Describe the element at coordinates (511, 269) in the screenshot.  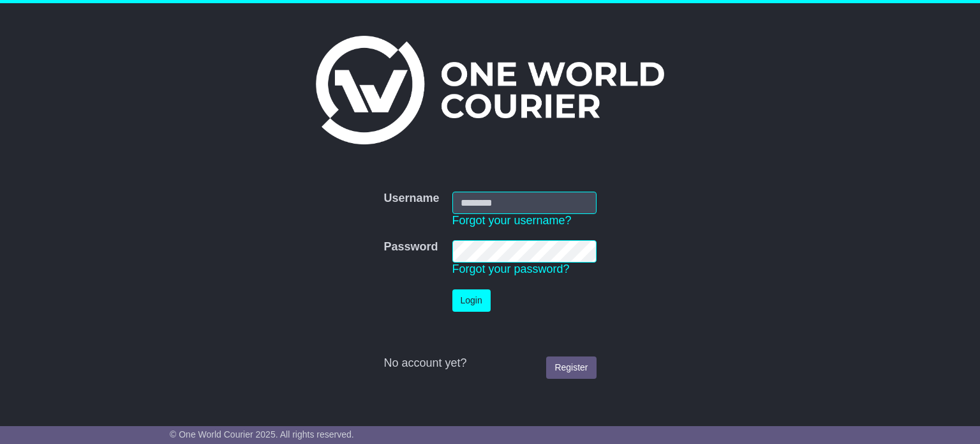
I see `a: Forgot your password?` at that location.